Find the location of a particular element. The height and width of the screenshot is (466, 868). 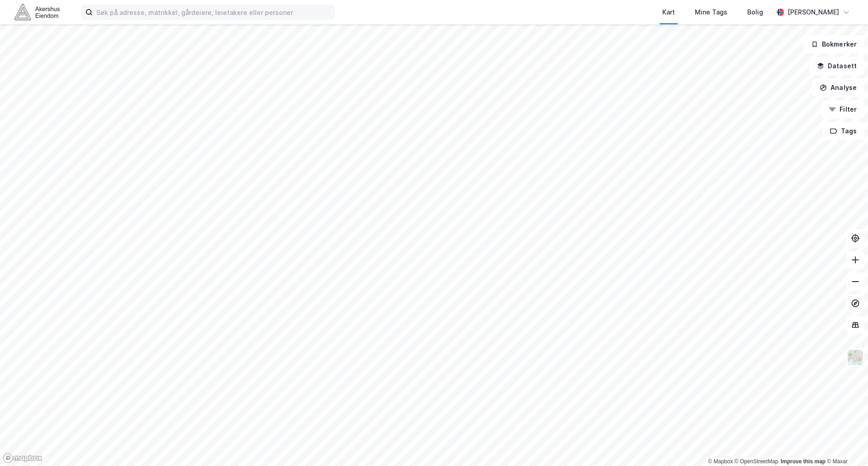

div: Kontrollprogram for chat is located at coordinates (846, 444).